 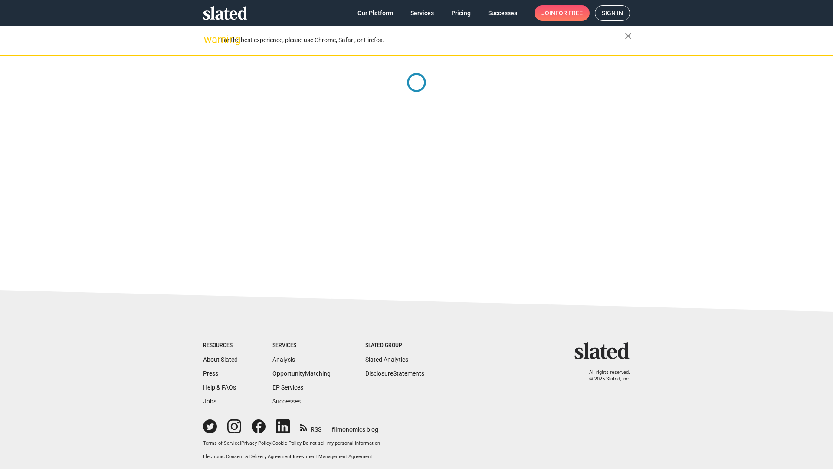 What do you see at coordinates (302, 346) in the screenshot?
I see `div: Services` at bounding box center [302, 346].